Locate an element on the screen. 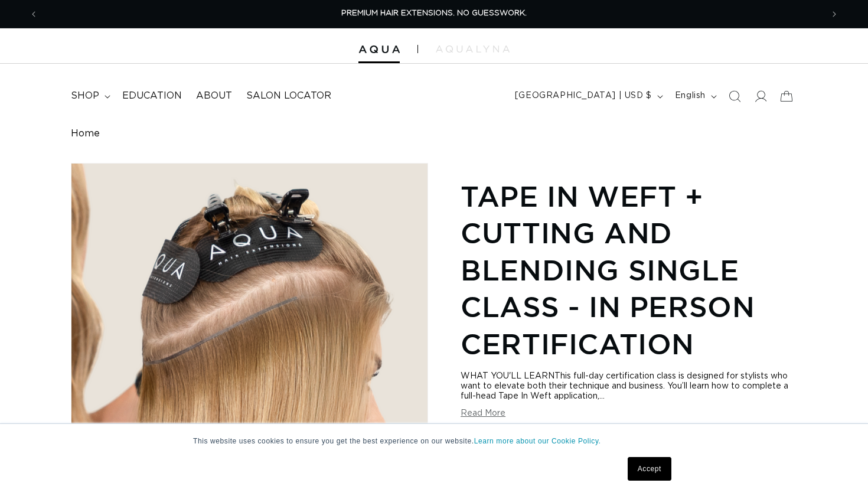 This screenshot has width=868, height=496. a: Salon Locator is located at coordinates (289, 95).